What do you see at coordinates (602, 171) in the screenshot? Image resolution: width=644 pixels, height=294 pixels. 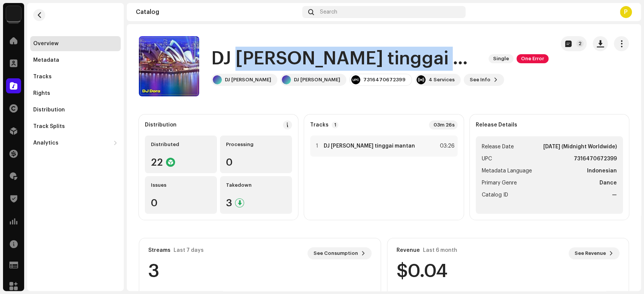 I see `strong: Indonesian` at bounding box center [602, 171].